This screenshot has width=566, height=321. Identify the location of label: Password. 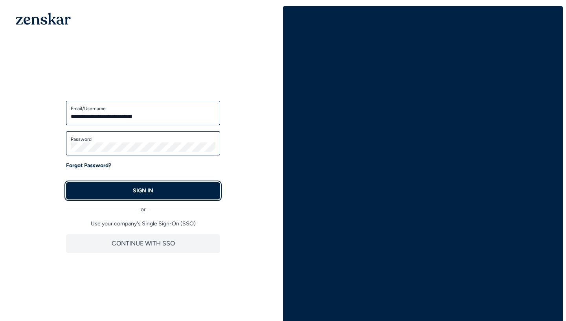
(143, 139).